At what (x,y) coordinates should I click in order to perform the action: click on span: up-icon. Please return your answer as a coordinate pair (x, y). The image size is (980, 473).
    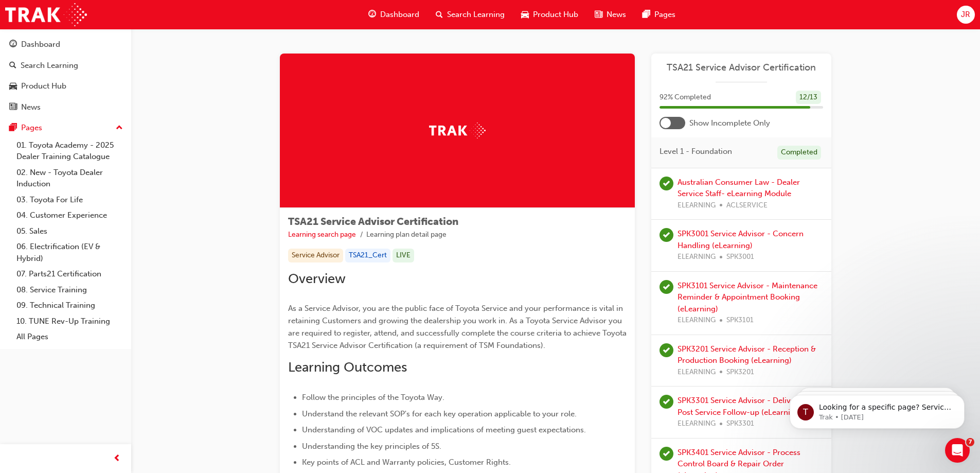
    Looking at the image, I should click on (119, 128).